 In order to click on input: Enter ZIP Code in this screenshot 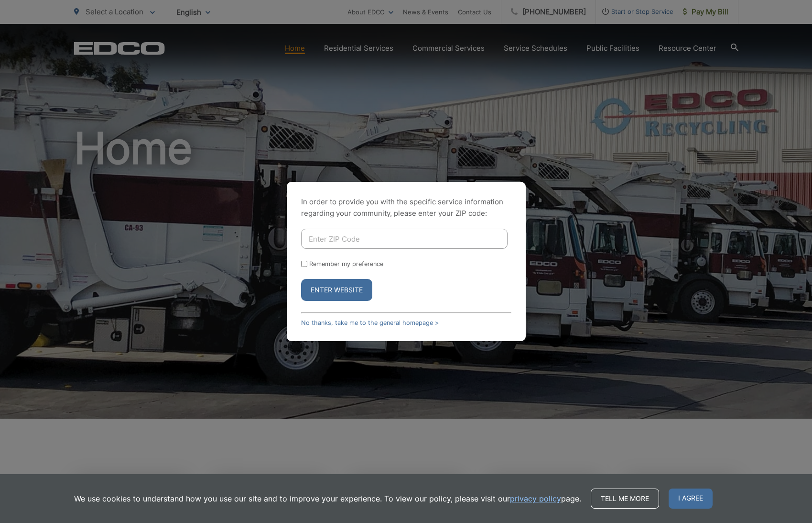, I will do `click(405, 239)`.